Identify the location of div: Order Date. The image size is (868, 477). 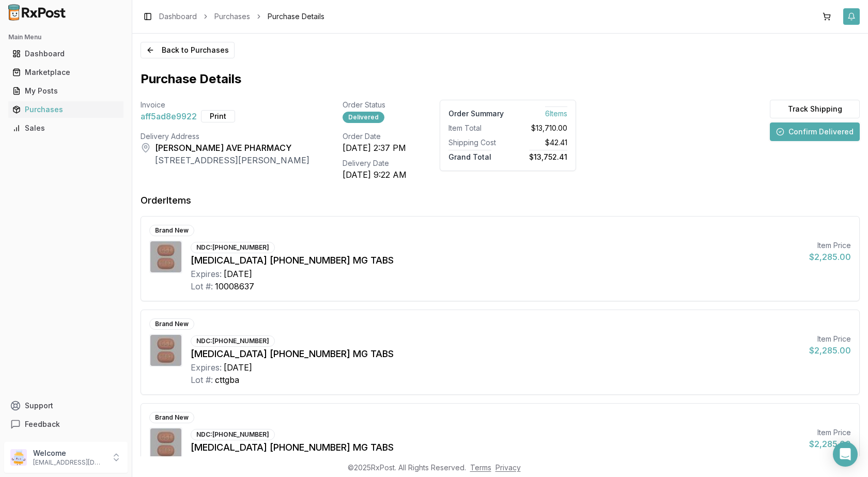
(374, 136).